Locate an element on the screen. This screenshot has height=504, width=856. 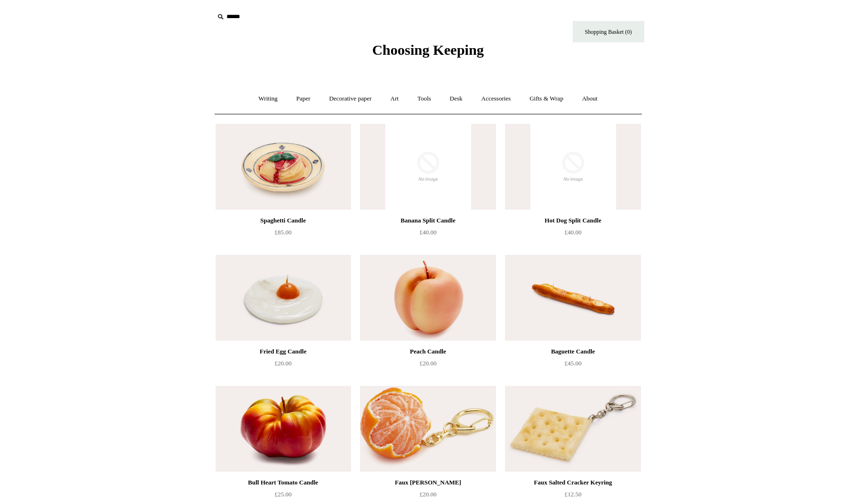
a: Fried Egg Candle Fried Egg Candle is located at coordinates (283, 298).